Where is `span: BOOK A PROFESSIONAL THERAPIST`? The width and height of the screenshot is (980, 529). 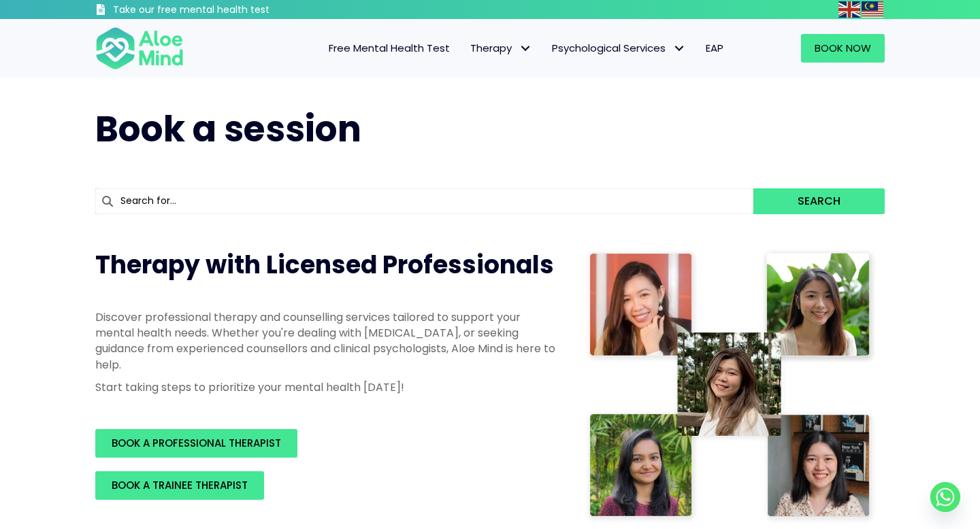
span: BOOK A PROFESSIONAL THERAPIST is located at coordinates (196, 443).